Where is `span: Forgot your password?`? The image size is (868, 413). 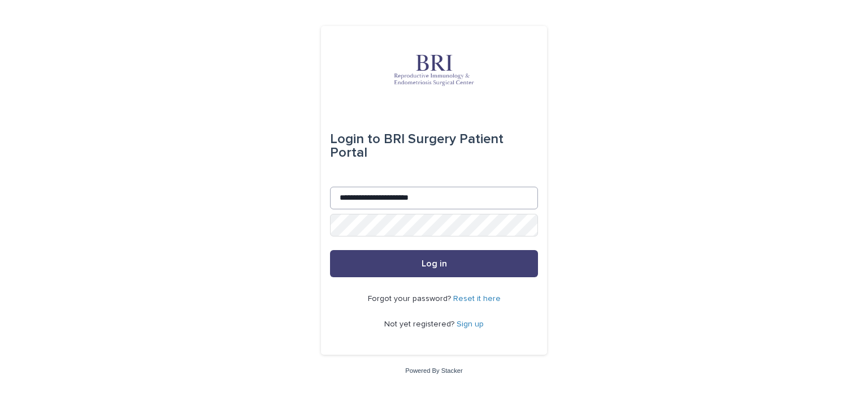
span: Forgot your password? is located at coordinates (410, 299).